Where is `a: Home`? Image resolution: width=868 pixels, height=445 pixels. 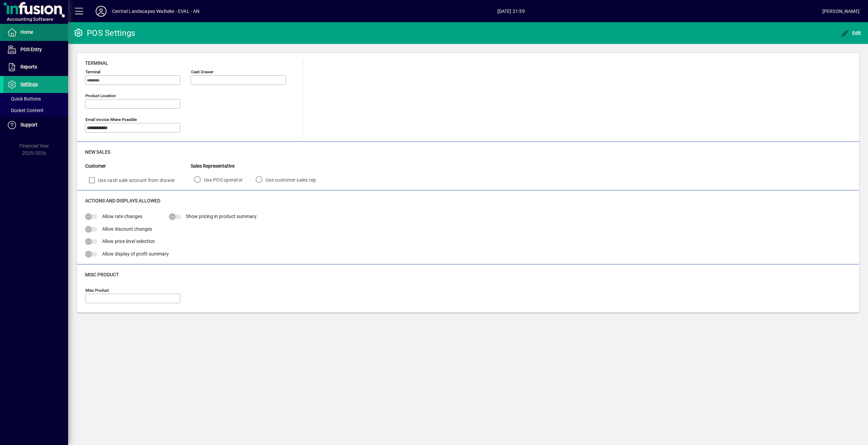 a: Home is located at coordinates (36, 32).